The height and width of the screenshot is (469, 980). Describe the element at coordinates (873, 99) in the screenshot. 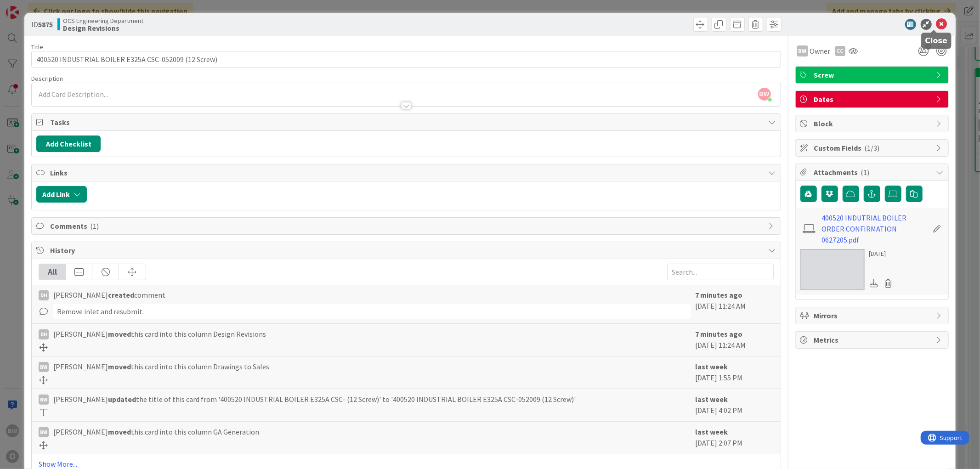

I see `span: Dates` at that location.